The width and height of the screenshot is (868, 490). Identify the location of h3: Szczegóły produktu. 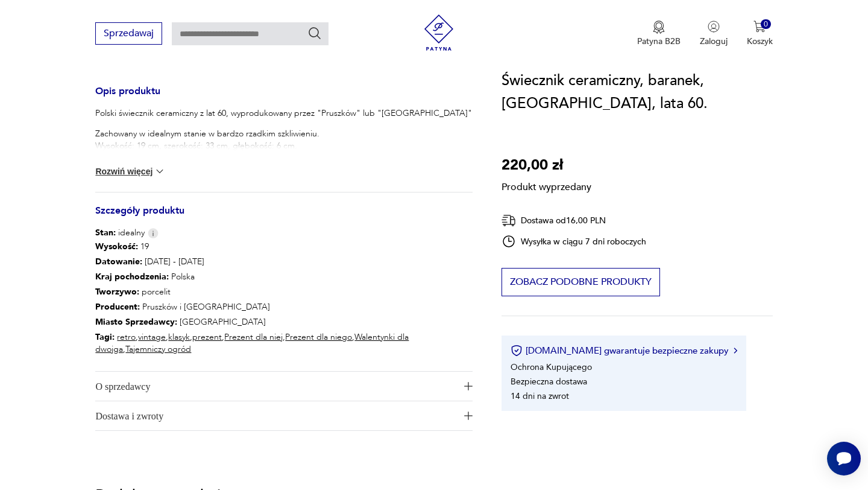
(284, 216).